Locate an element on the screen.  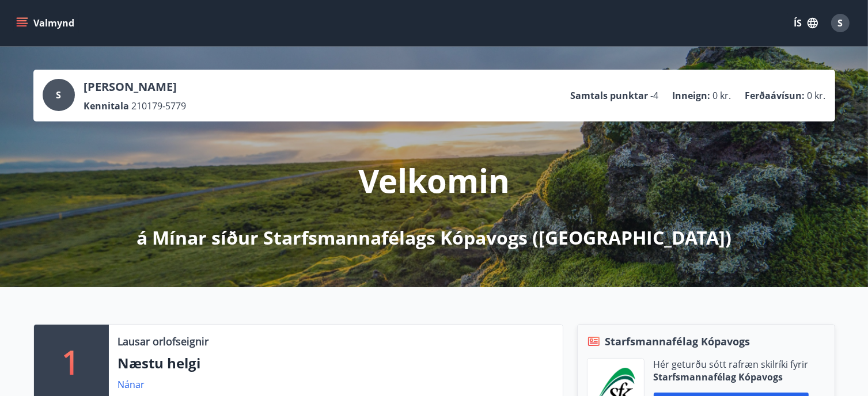
p: Kennitala is located at coordinates (107, 106).